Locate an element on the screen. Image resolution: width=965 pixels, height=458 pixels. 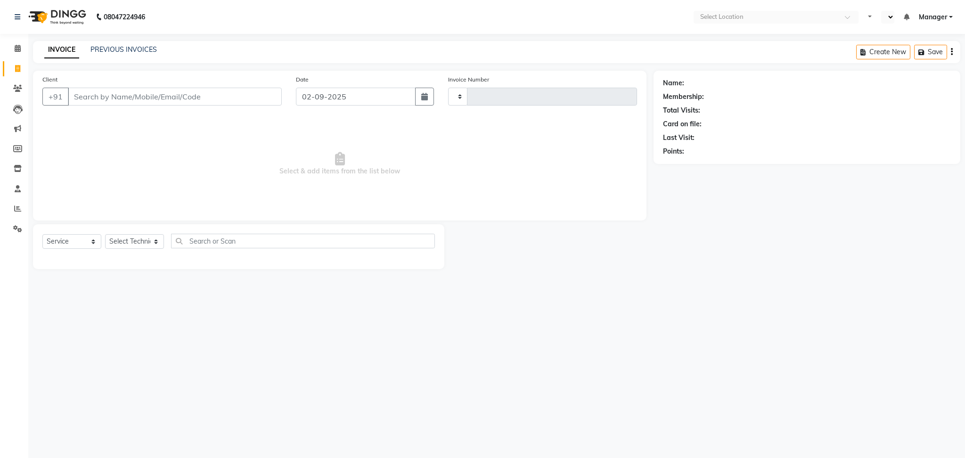
span: Select & add items from the list below is located at coordinates (340, 164).